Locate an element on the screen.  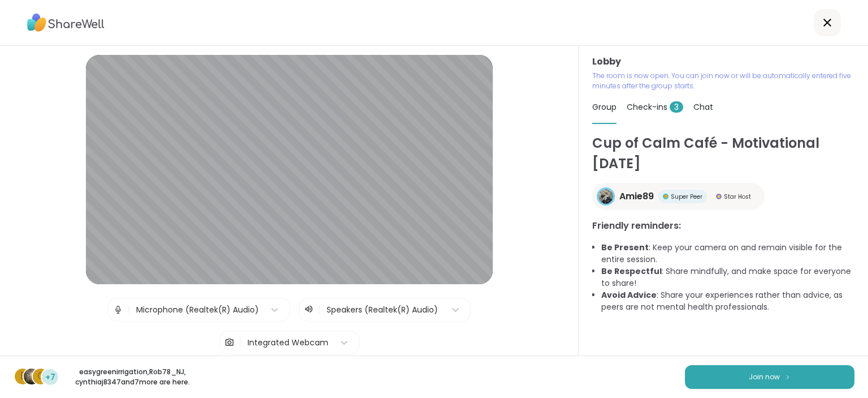
h3: Friendly reminders: is located at coordinates (723, 226).